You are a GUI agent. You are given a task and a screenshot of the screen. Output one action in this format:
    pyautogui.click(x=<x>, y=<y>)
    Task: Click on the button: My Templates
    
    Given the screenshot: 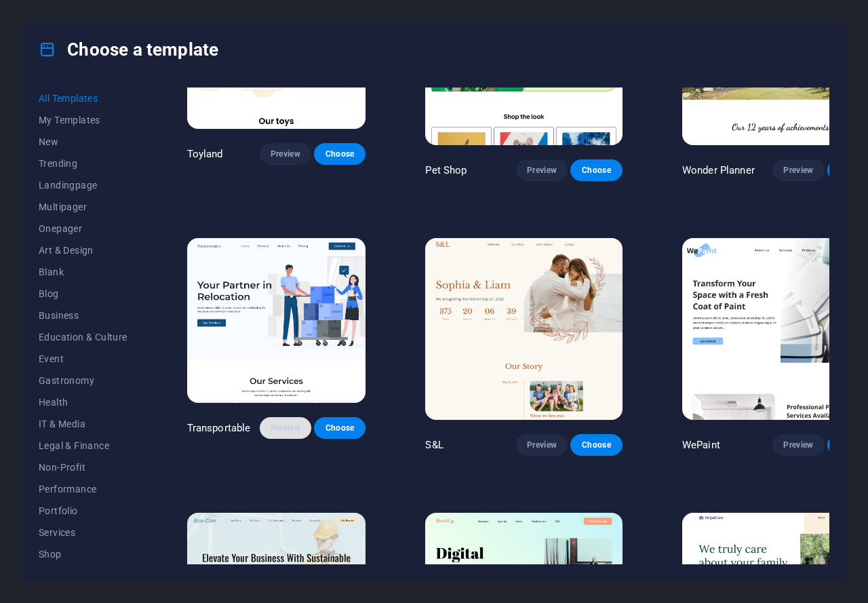 What is the action you would take?
    pyautogui.click(x=83, y=120)
    